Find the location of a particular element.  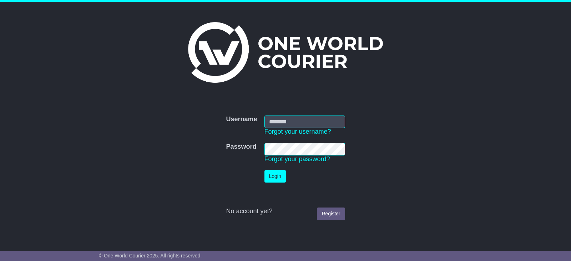

button: Login is located at coordinates (275, 176).